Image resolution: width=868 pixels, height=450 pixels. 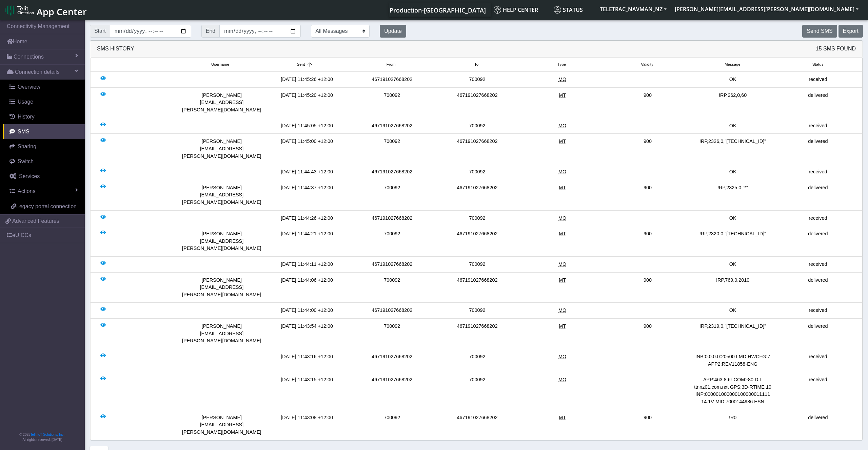 What do you see at coordinates (393, 31) in the screenshot?
I see `button: Update` at bounding box center [393, 31].